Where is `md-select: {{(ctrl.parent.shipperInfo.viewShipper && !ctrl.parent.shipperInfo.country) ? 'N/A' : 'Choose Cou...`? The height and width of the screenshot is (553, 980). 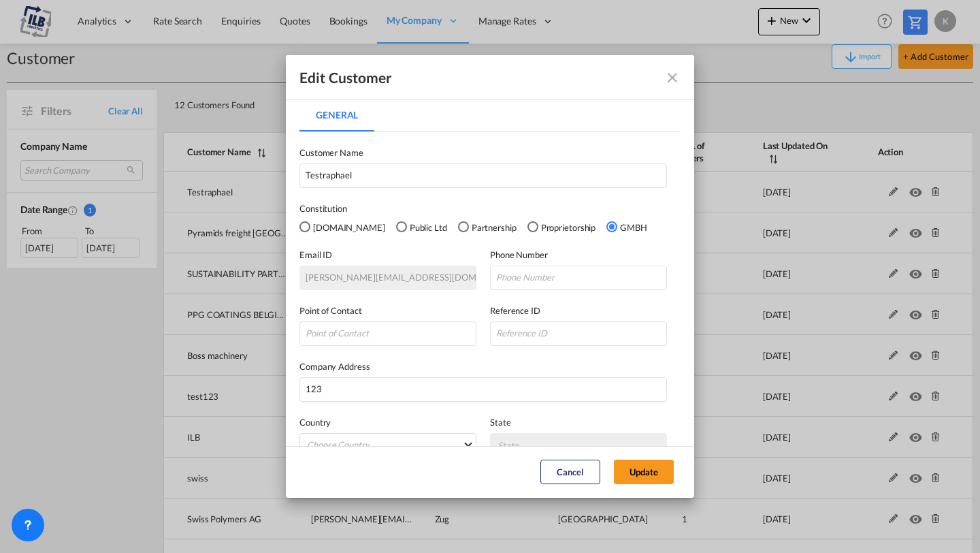
md-select: {{(ctrl.parent.shipperInfo.viewShipper && !ctrl.parent.shipperInfo.country) ? 'N/A' : 'Choose Cou... is located at coordinates (388, 445).